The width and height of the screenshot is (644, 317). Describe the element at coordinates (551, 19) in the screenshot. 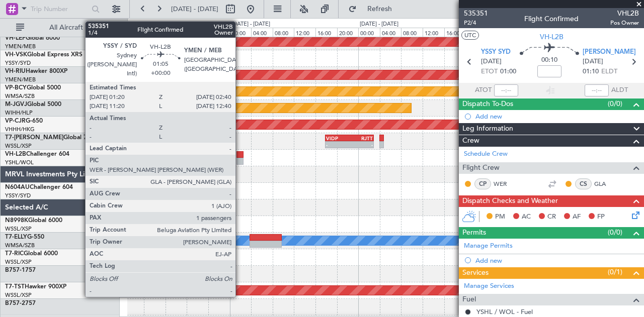

I see `div: Flight Confirmed` at that location.